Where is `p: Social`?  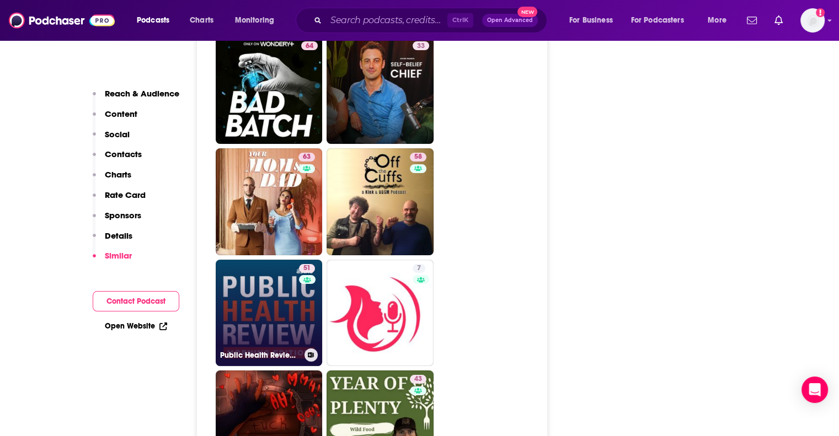 p: Social is located at coordinates (117, 134).